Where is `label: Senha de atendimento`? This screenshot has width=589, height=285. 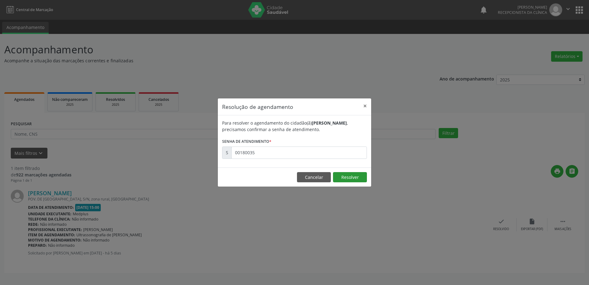
label: Senha de atendimento is located at coordinates (247, 141).